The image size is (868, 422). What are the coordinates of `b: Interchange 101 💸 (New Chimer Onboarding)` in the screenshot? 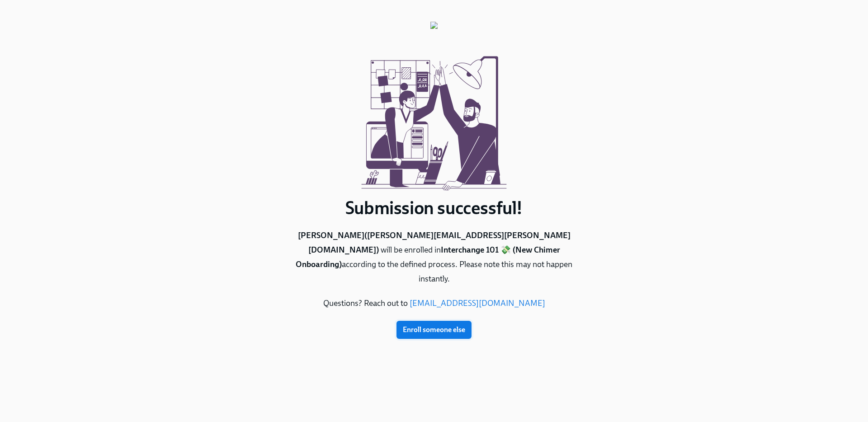 It's located at (427, 257).